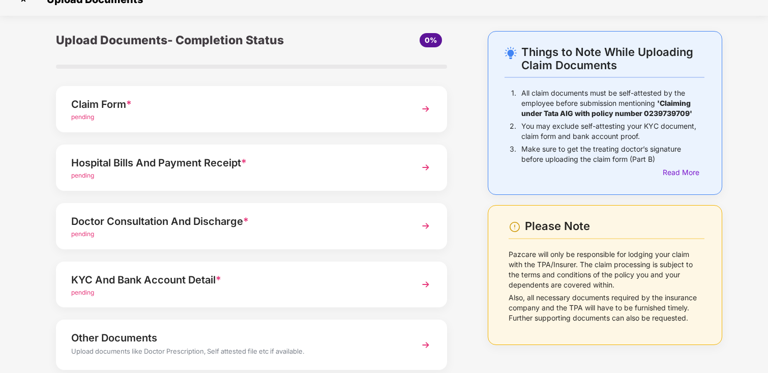 The width and height of the screenshot is (768, 373). What do you see at coordinates (510, 53) in the screenshot?
I see `img: svg+xml;base64,PHN2ZyB4bWxucz0iaHR0cDovL3d3dy53My5vcmcvMjAwMC9zdmciIHdpZHRoPSIyNC4wOTMiIGhlaWdodD...` at bounding box center [510, 53].